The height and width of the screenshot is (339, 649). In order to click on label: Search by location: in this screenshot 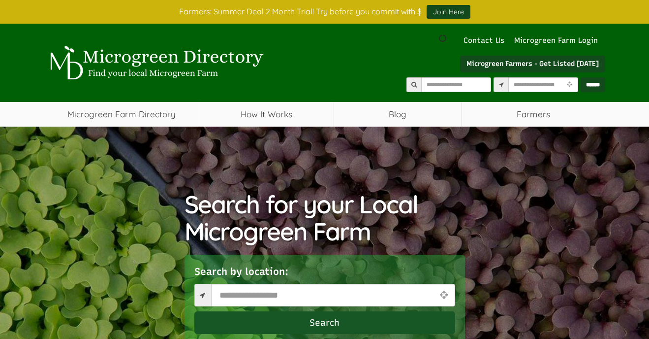, I will do `click(241, 271)`.